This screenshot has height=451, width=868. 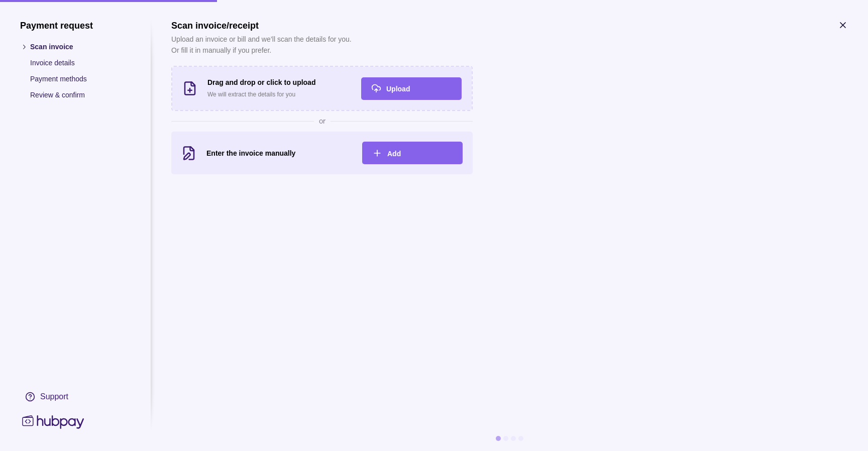 I want to click on a: Support, so click(x=76, y=397).